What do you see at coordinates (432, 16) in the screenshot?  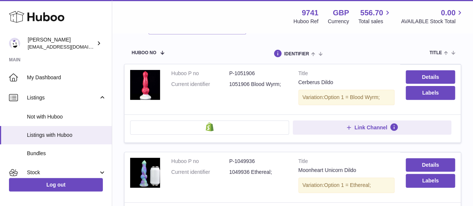 I see `a: 0.00 AVAILABLE Stock Total` at bounding box center [432, 16].